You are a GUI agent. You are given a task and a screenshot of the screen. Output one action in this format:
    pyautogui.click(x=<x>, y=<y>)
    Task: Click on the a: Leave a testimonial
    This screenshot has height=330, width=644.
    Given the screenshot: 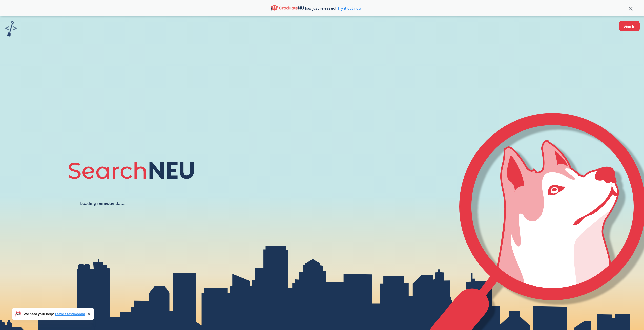 What is the action you would take?
    pyautogui.click(x=70, y=314)
    